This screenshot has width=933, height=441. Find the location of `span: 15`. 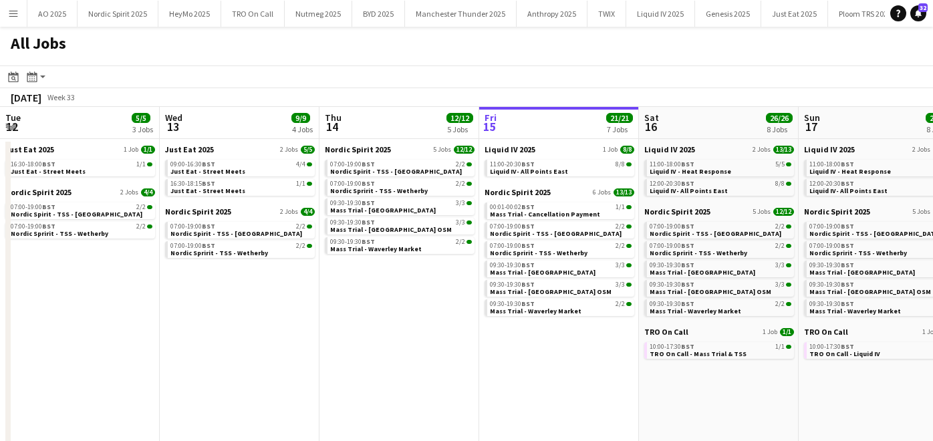

span: 15 is located at coordinates (489, 126).